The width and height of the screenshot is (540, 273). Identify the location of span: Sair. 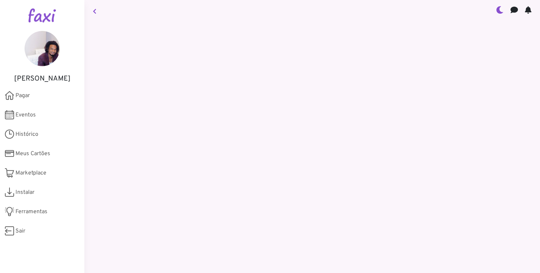
(20, 231).